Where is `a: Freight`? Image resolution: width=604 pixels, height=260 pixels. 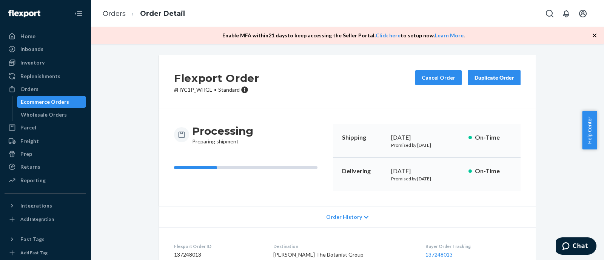 a: Freight is located at coordinates (45, 141).